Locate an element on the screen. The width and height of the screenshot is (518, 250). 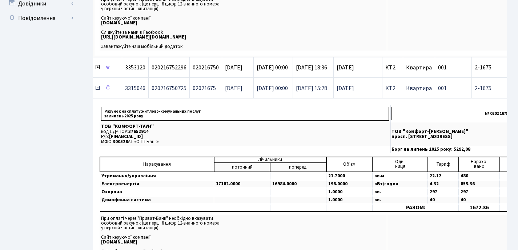
a: Повідомлення is located at coordinates (40, 18).